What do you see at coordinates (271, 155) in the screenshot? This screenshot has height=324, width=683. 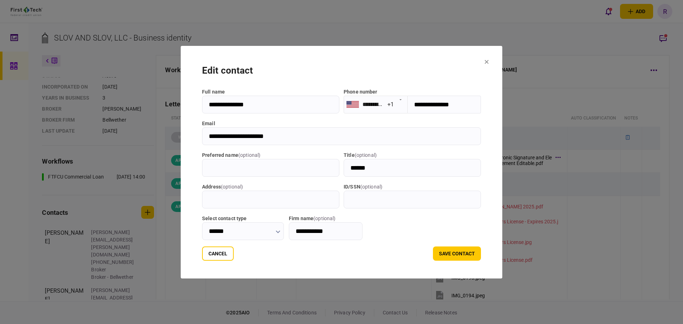 I see `label: Preferred name` at bounding box center [271, 155].